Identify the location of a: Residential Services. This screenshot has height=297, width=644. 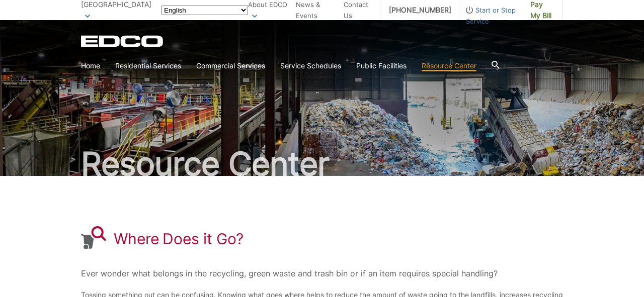
(148, 66).